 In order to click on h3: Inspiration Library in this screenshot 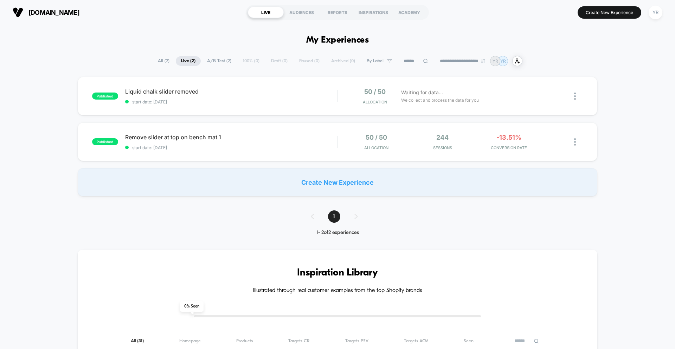, I will do `click(338, 273)`.